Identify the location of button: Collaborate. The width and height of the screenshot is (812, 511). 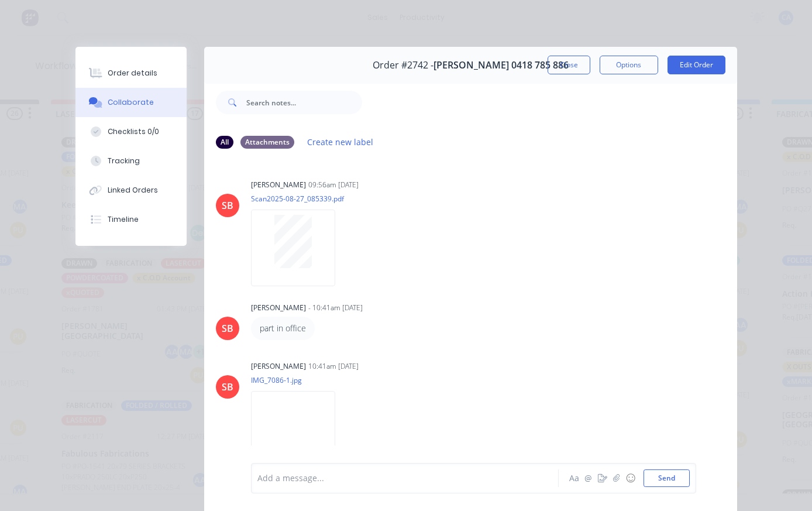
(131, 102).